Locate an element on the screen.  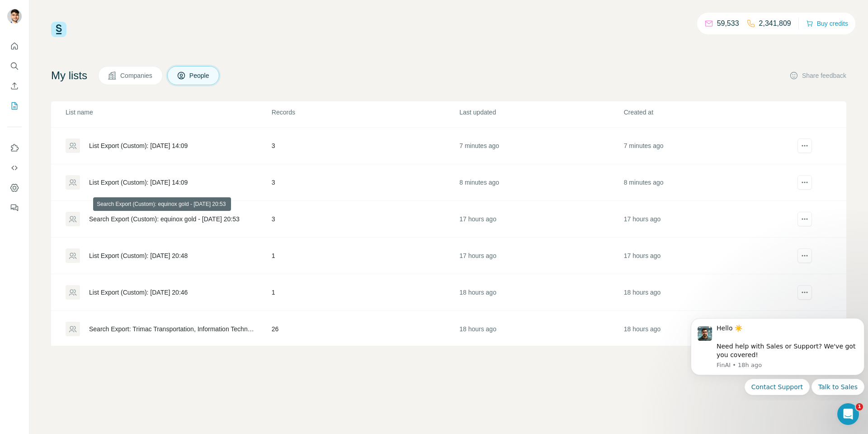
img: Avatar is located at coordinates (15, 16).